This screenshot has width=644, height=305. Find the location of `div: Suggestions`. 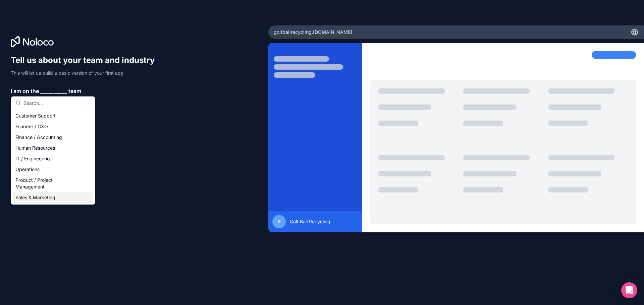

div: Suggestions is located at coordinates (53, 157).